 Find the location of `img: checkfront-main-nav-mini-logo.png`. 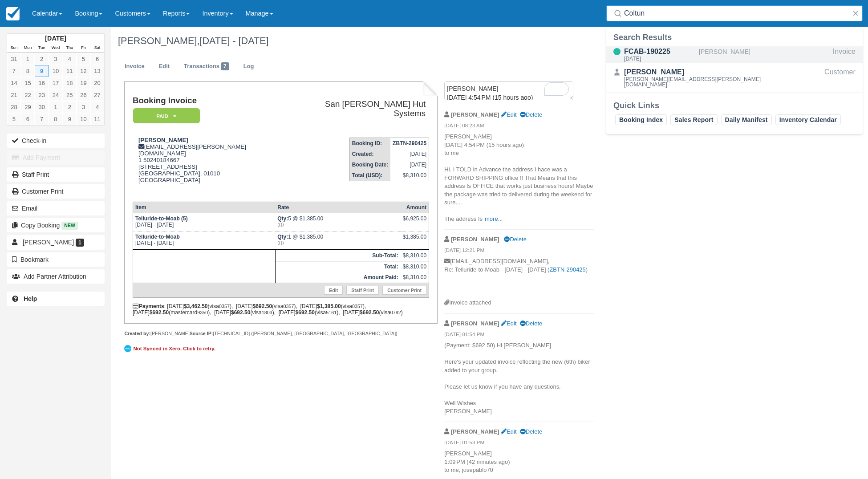

img: checkfront-main-nav-mini-logo.png is located at coordinates (13, 14).